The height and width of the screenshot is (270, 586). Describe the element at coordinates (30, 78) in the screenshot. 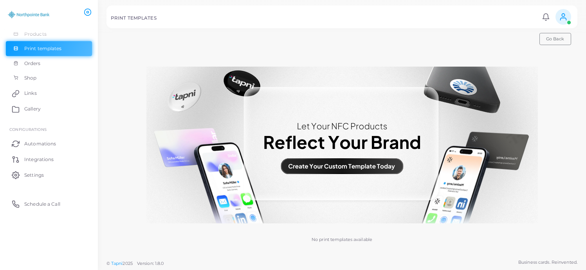

I see `span: Shop` at that location.